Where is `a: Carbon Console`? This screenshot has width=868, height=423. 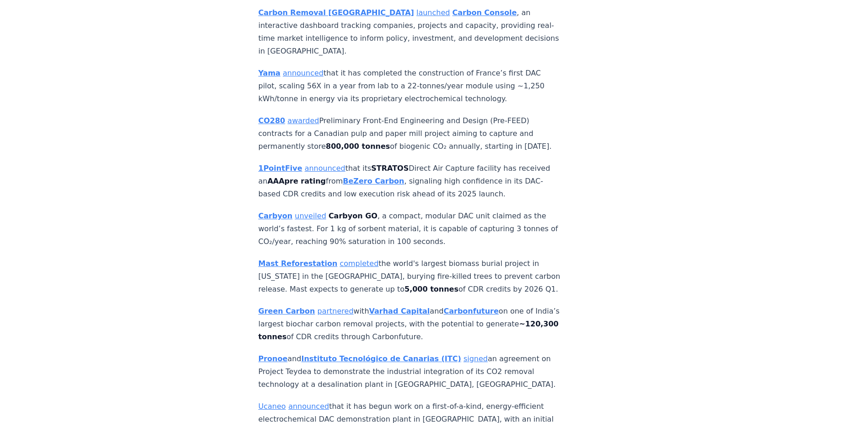 a: Carbon Console is located at coordinates (485, 13).